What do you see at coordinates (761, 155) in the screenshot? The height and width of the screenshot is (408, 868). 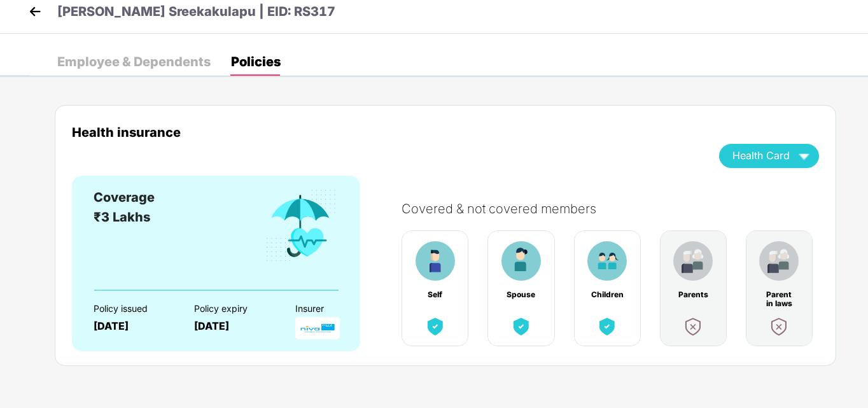 I see `span: Health Card` at bounding box center [761, 155].